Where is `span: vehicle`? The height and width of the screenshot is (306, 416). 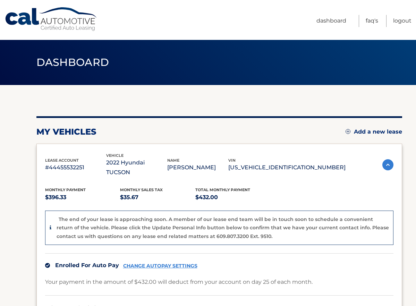 span: vehicle is located at coordinates (115, 155).